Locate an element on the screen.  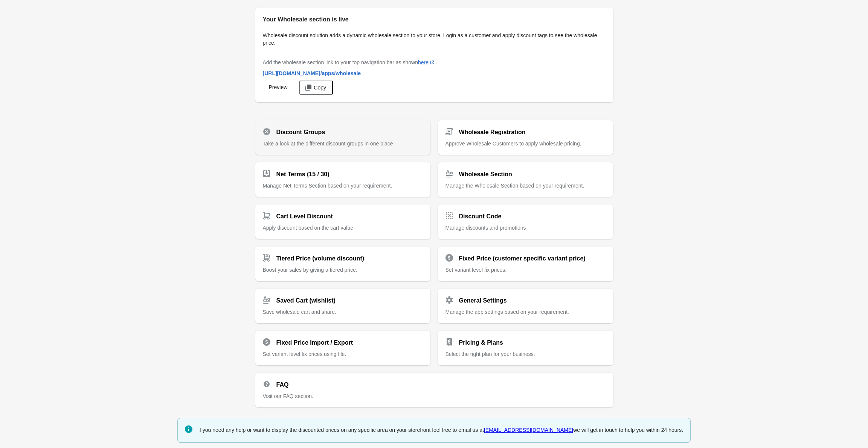
h2: Wholesale Section is located at coordinates (485, 174).